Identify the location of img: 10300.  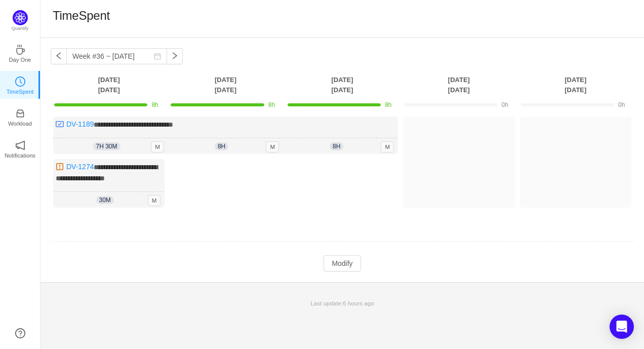
(60, 124).